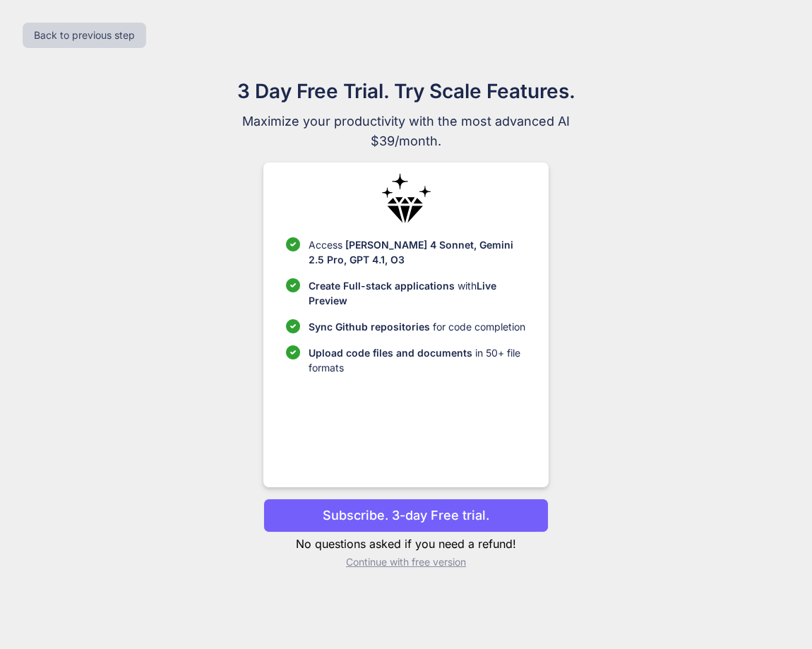 This screenshot has height=649, width=812. What do you see at coordinates (406, 516) in the screenshot?
I see `button: Subscribe. 3-day Free trial.` at bounding box center [406, 516].